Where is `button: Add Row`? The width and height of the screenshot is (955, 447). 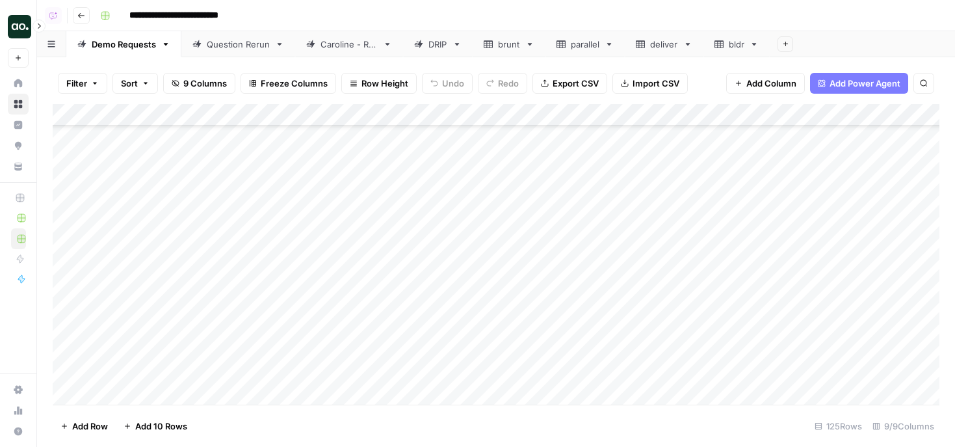
button: Add Row is located at coordinates (84, 426).